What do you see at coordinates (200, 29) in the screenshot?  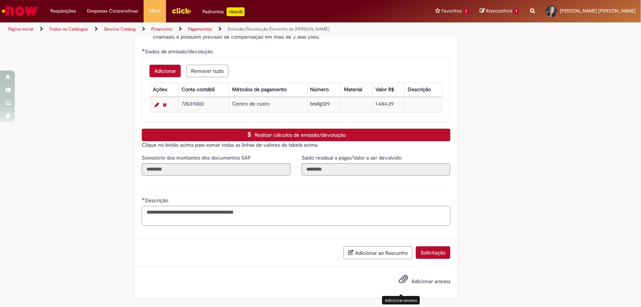 I see `a: Pagamentos` at bounding box center [200, 29].